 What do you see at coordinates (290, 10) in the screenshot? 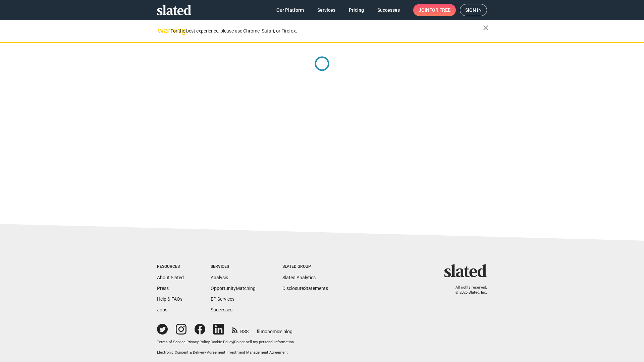
I see `span: Our Platform` at bounding box center [290, 10].